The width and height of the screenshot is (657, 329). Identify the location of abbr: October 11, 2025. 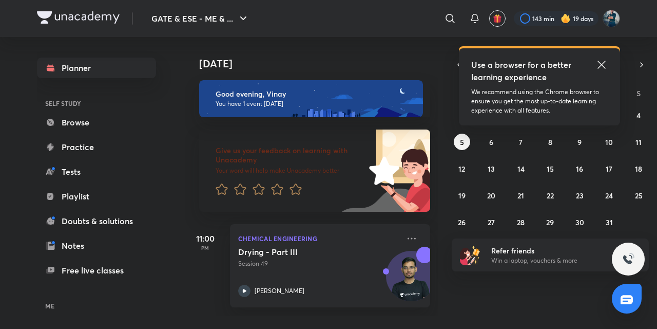
(639, 142).